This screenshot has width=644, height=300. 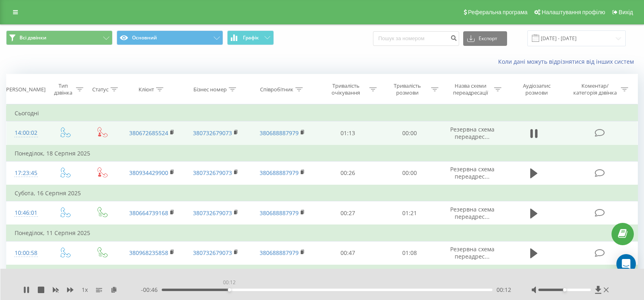 I want to click on td: Субота, 9 Серпня 2025, so click(x=323, y=273).